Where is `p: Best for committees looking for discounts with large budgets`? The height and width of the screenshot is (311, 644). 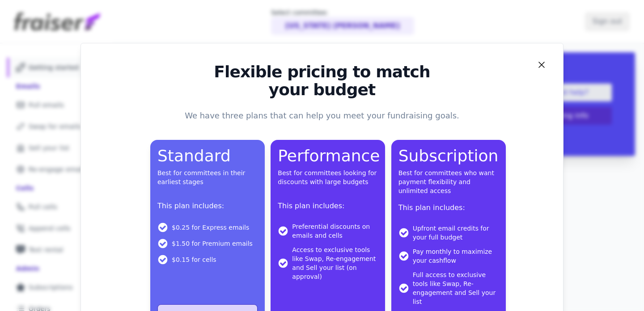
p: Best for committees looking for discounts with large budgets is located at coordinates (328, 178).